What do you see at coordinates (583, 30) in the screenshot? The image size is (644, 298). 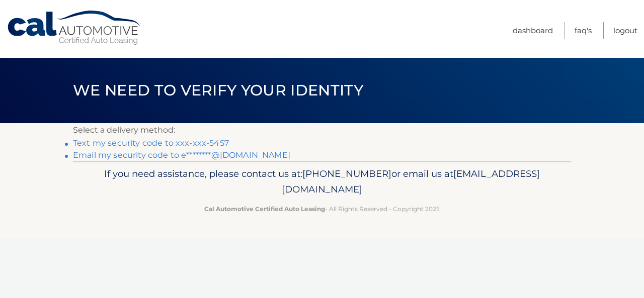 I see `a: FAQ's` at bounding box center [583, 30].